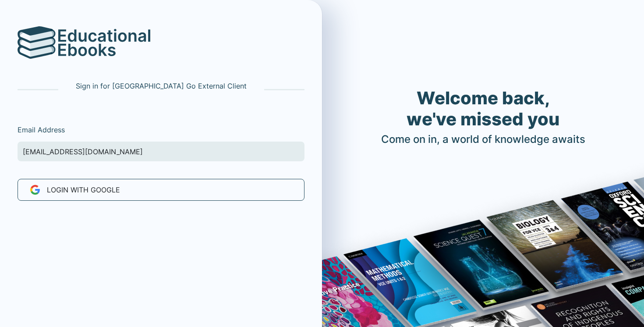  What do you see at coordinates (83, 190) in the screenshot?
I see `span: LOGIN WITH Google` at bounding box center [83, 190].